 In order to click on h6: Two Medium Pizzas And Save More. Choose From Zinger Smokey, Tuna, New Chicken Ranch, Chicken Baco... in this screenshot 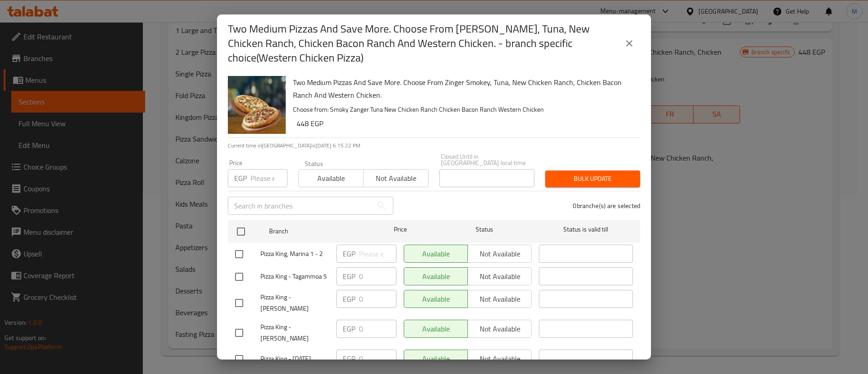, I will do `click(463, 89)`.